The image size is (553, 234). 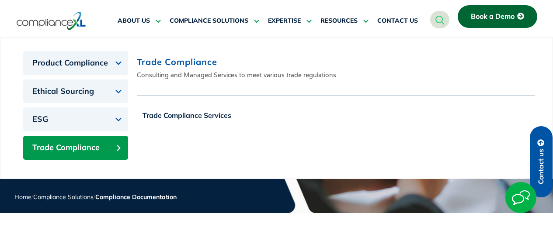 I want to click on span: ESG, so click(x=40, y=119).